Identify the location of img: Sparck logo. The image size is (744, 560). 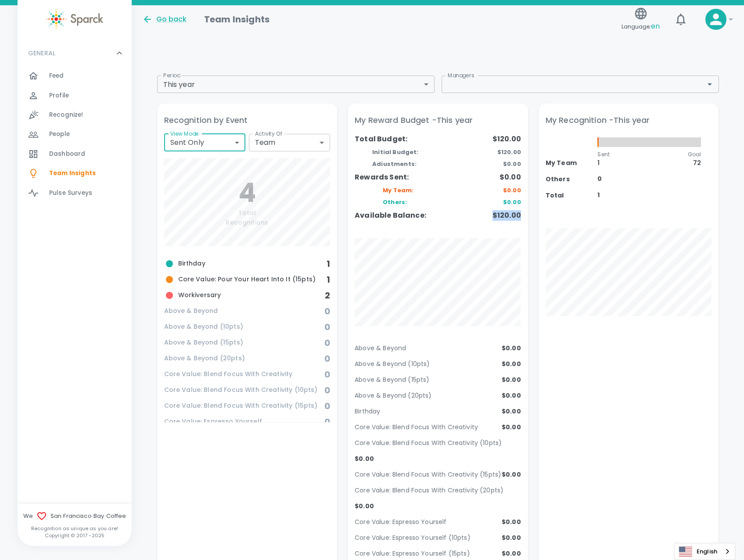
(74, 19).